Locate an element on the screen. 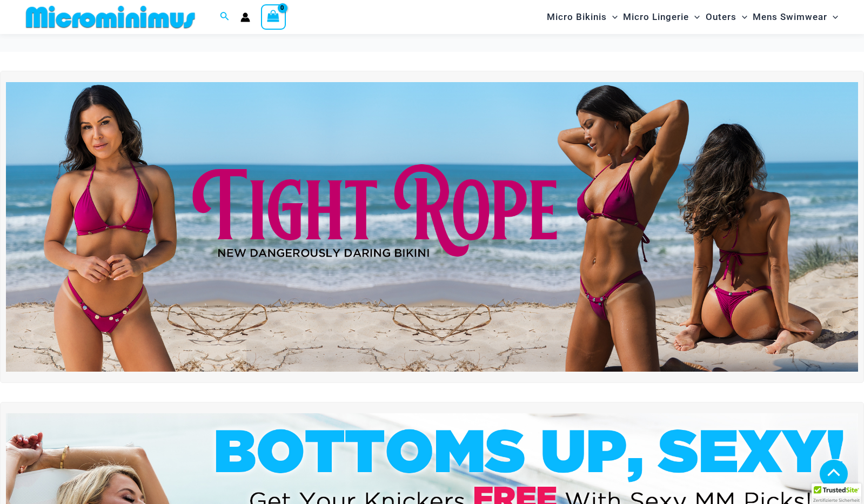 This screenshot has height=504, width=864. span: Micro Lingerie is located at coordinates (656, 17).